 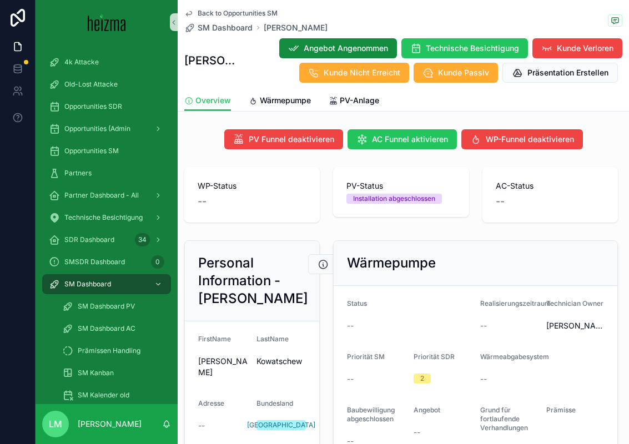 What do you see at coordinates (96, 373) in the screenshot?
I see `span: SM Kanban` at bounding box center [96, 373].